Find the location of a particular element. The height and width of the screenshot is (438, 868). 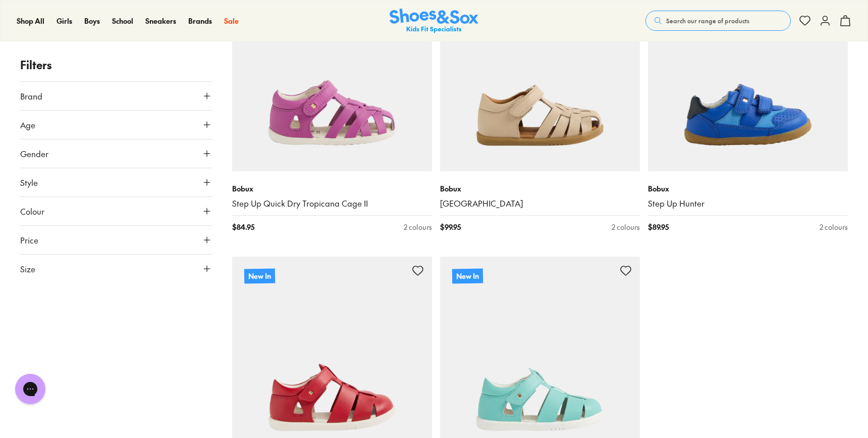

span: Gender is located at coordinates (34, 153).